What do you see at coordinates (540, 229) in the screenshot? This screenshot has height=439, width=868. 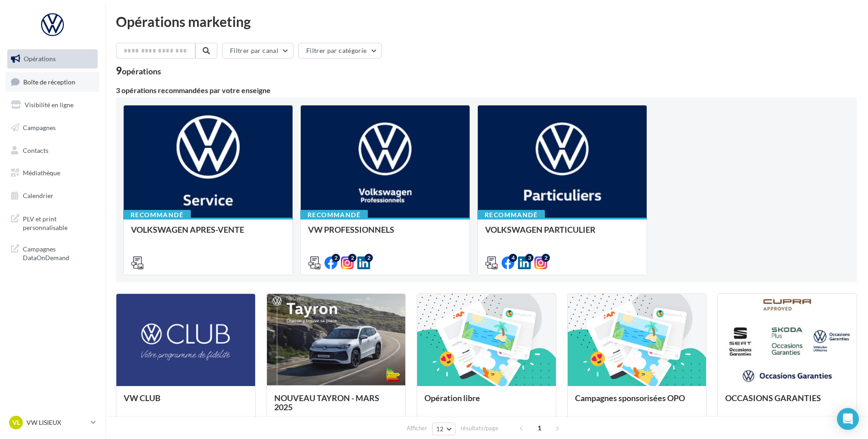 I see `span: VOLKSWAGEN PARTICULIER` at bounding box center [540, 229].